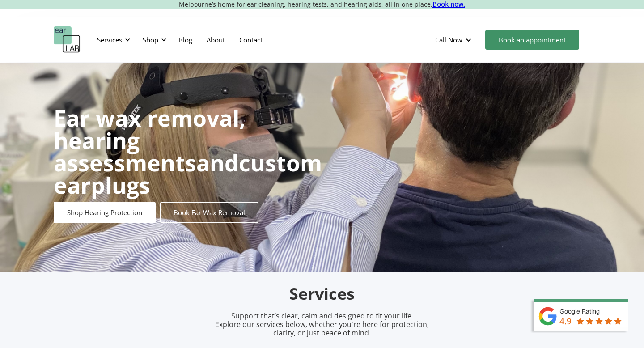  I want to click on strong: custom earplugs, so click(188, 174).